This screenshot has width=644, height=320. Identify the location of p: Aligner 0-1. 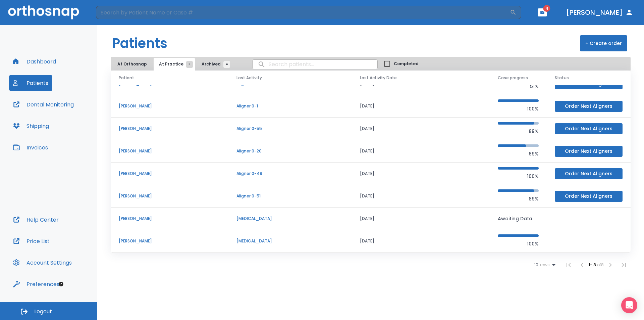
(290, 106).